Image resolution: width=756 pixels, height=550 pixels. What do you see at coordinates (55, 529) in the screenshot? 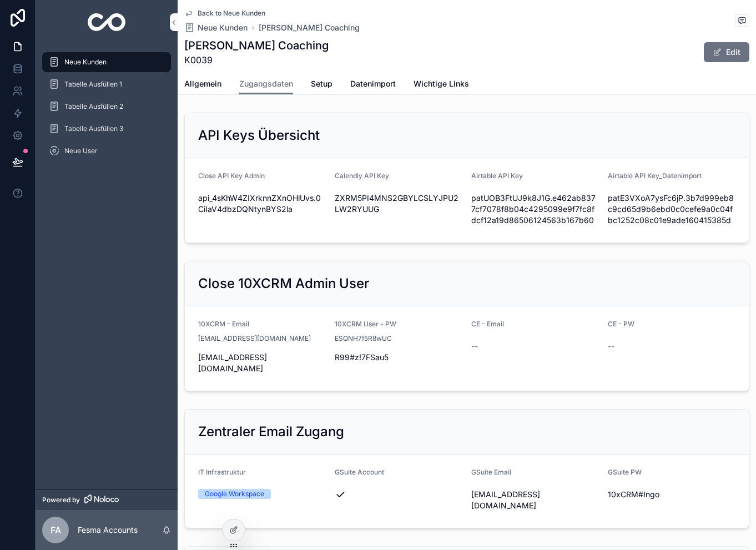
I see `span: FA` at bounding box center [55, 529].